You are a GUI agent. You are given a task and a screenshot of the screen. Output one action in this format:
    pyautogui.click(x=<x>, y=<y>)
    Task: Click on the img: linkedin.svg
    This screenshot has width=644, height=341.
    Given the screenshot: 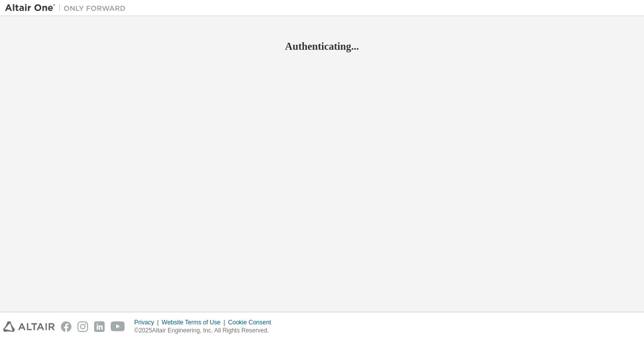 What is the action you would take?
    pyautogui.click(x=99, y=327)
    